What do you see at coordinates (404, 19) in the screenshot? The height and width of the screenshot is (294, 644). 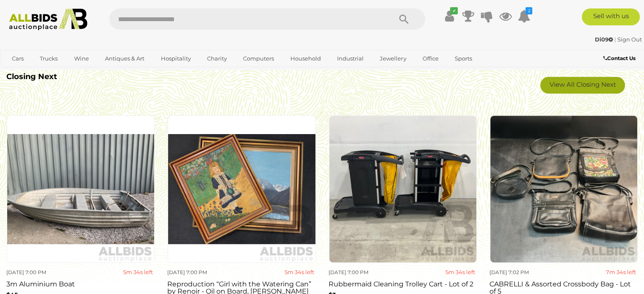 I see `button: Search` at bounding box center [404, 19].